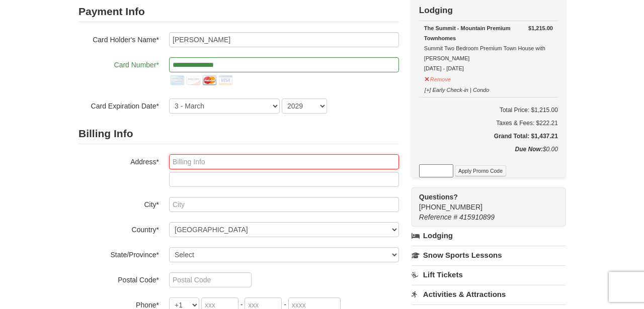 Image resolution: width=644 pixels, height=309 pixels. What do you see at coordinates (119, 278) in the screenshot?
I see `label: Postal Code*` at bounding box center [119, 278].